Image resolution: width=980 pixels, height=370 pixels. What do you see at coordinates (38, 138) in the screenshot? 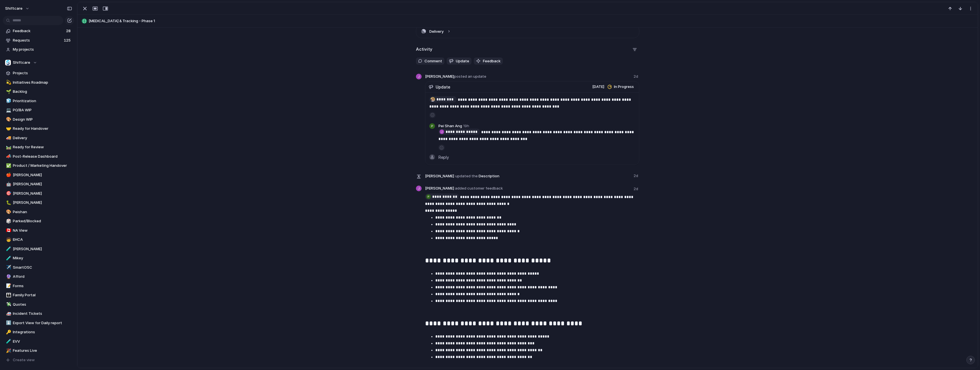
I see `div: 🚚Delivery` at bounding box center [38, 138].